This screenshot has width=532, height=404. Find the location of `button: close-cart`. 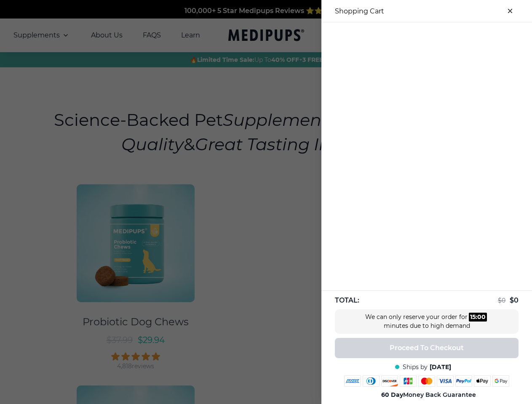

button: close-cart is located at coordinates (510, 11).